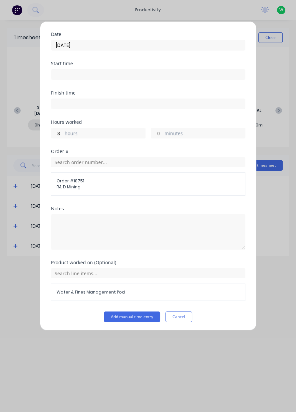 The width and height of the screenshot is (296, 412). Describe the element at coordinates (148, 292) in the screenshot. I see `span: Water & Fines Management Pod` at that location.